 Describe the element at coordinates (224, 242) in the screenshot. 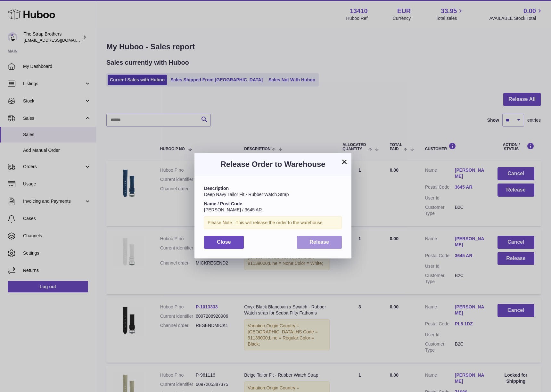

I see `span: Close` at that location.